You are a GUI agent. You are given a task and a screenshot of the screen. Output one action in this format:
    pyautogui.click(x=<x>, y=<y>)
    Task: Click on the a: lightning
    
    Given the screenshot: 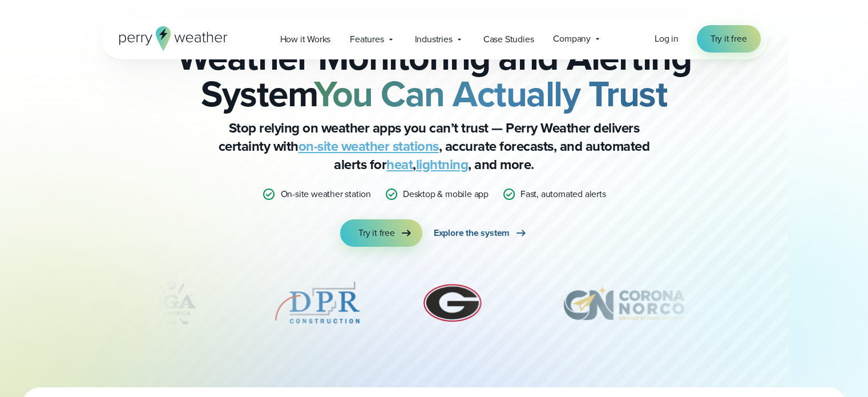 What is the action you would take?
    pyautogui.click(x=442, y=164)
    